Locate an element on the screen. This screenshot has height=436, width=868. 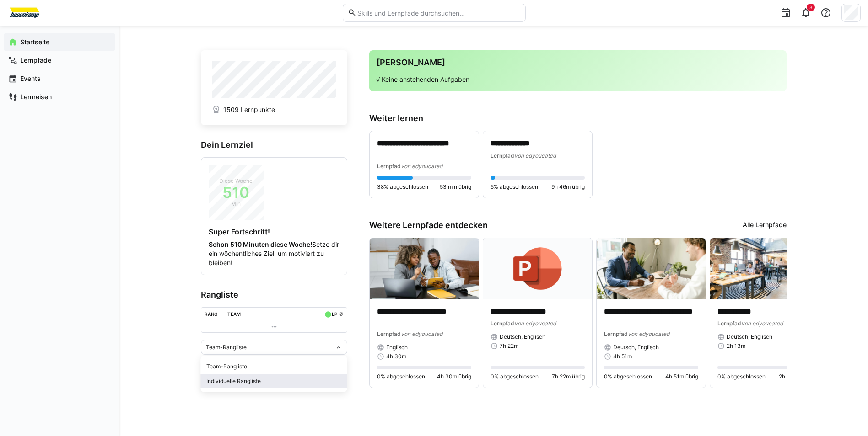
span: 4h 51m is located at coordinates (622, 357).